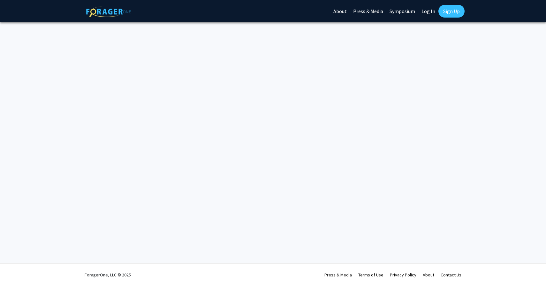 Image resolution: width=546 pixels, height=286 pixels. I want to click on div: ForagerOne, LLC © 2025, so click(108, 275).